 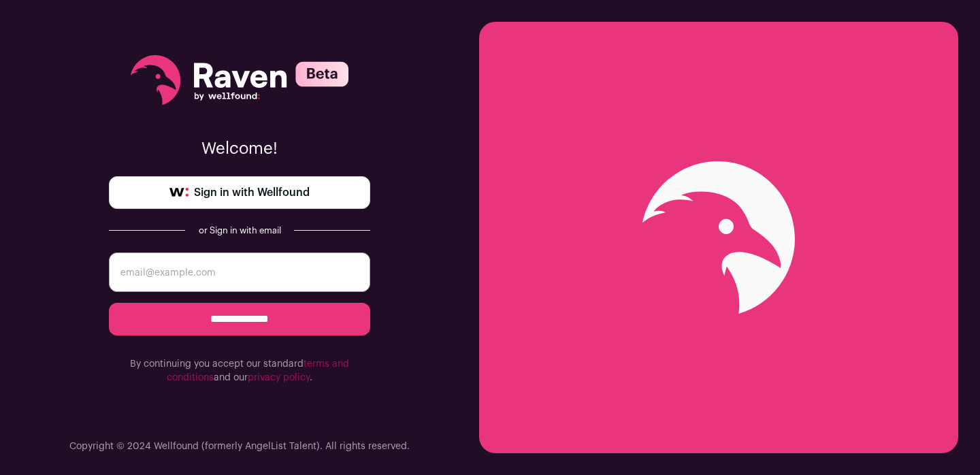 I want to click on p: By continuing you accept our standard and our ., so click(x=240, y=371).